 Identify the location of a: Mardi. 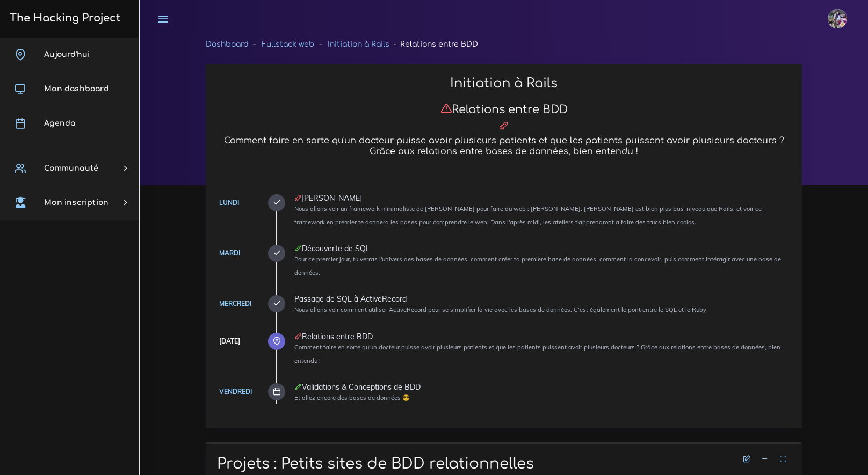
(229, 253).